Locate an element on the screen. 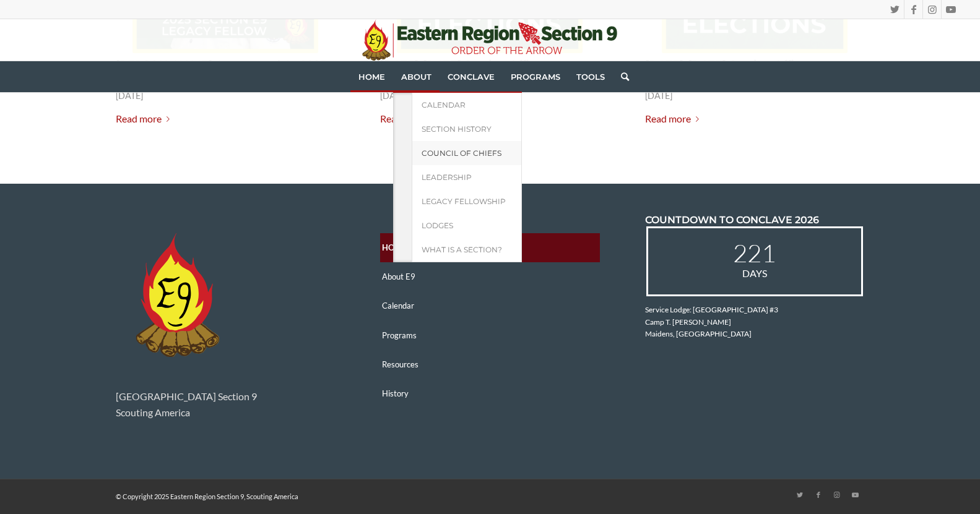  a: Leadership is located at coordinates (467, 177).